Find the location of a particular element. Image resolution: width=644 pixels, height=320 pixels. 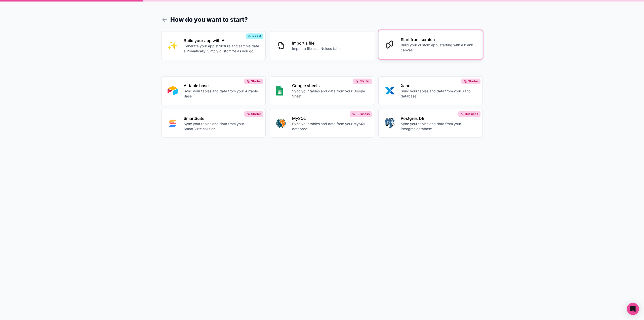

p: MySQL is located at coordinates (330, 118).